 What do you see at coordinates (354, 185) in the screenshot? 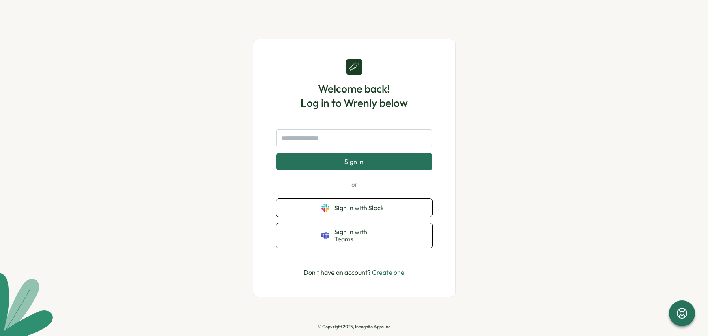
I see `p: -or-` at bounding box center [354, 185].